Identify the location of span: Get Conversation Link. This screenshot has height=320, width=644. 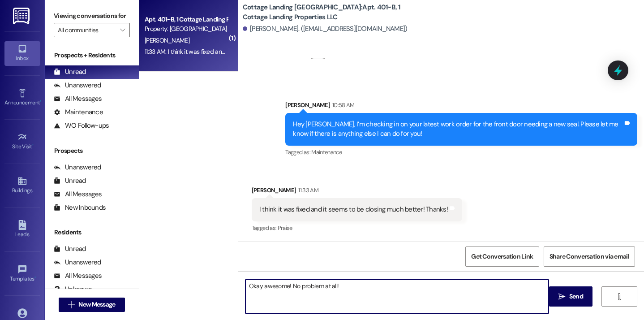
(502, 256).